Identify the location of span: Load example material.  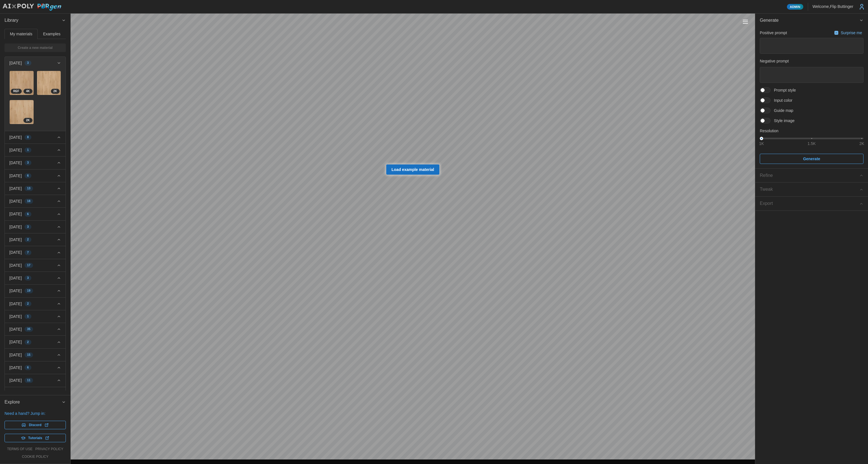
(413, 170).